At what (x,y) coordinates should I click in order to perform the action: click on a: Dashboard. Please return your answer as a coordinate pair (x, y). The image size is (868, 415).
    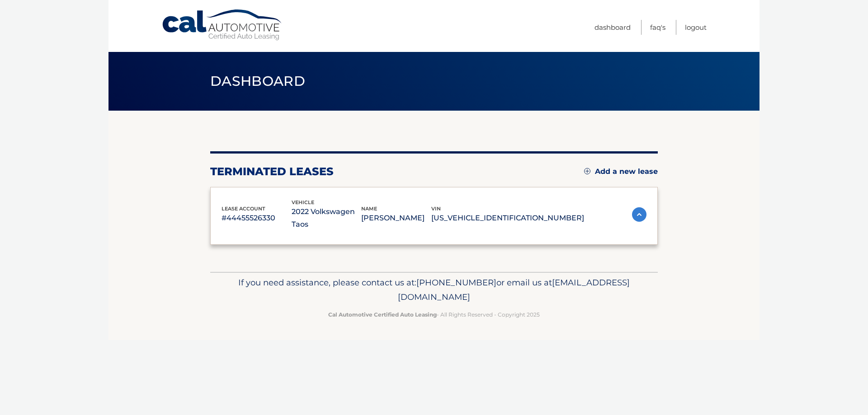
    Looking at the image, I should click on (613, 27).